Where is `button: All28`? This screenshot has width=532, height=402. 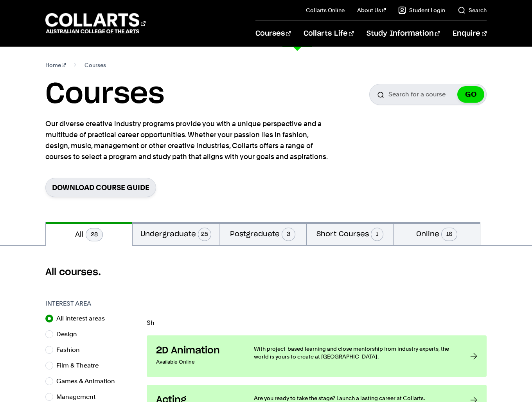
button: All28 is located at coordinates (89, 234).